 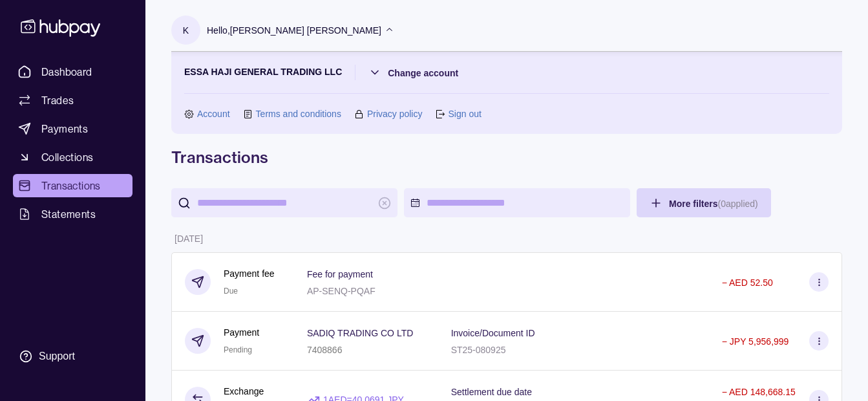 What do you see at coordinates (478, 350) in the screenshot?
I see `p: ST25-080925` at bounding box center [478, 350].